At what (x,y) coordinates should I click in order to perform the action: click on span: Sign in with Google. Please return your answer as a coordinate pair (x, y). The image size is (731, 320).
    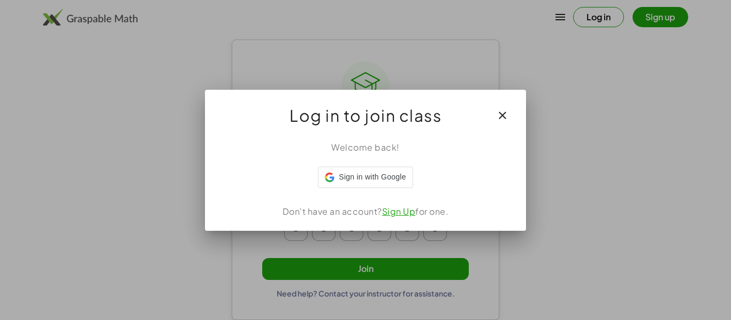
    Looking at the image, I should click on (372, 177).